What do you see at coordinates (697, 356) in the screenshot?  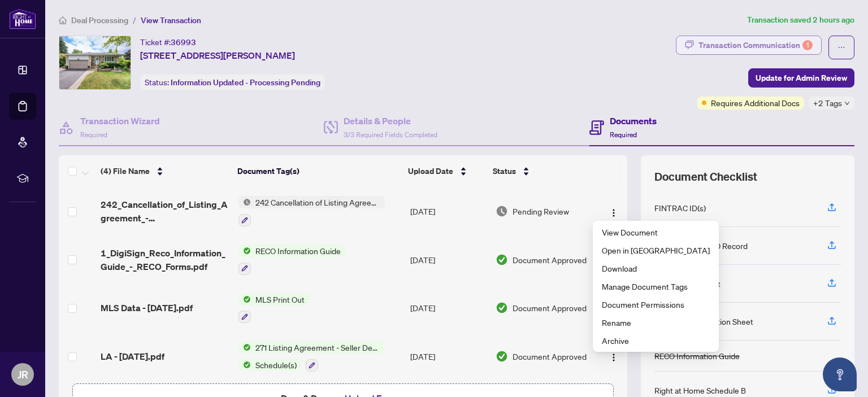 I see `div: RECO Information Guide` at bounding box center [697, 356].